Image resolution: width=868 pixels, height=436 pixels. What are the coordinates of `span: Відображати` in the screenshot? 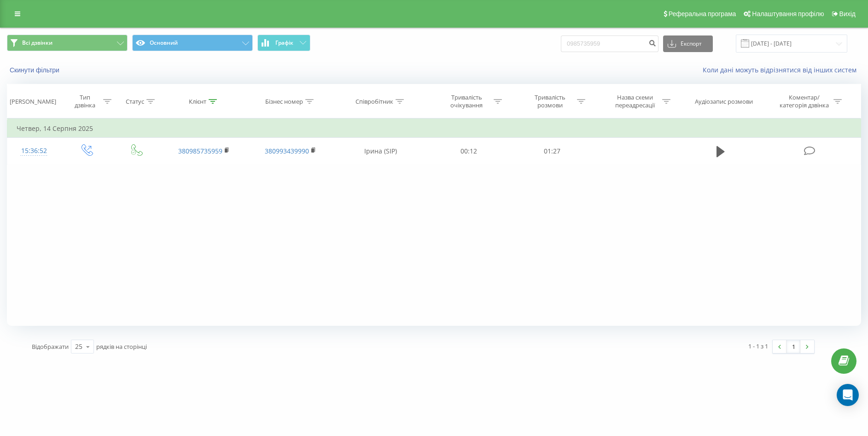 It's located at (50, 347).